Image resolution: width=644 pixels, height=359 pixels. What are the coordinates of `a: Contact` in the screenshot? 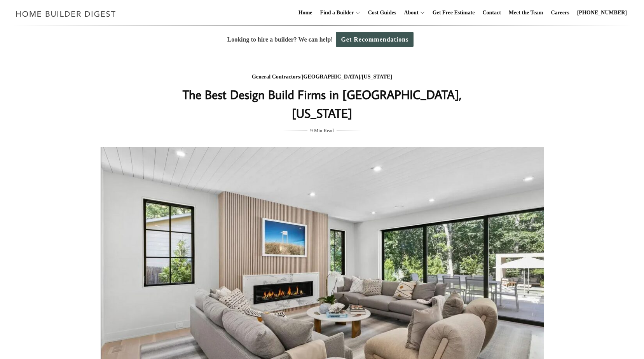 It's located at (492, 13).